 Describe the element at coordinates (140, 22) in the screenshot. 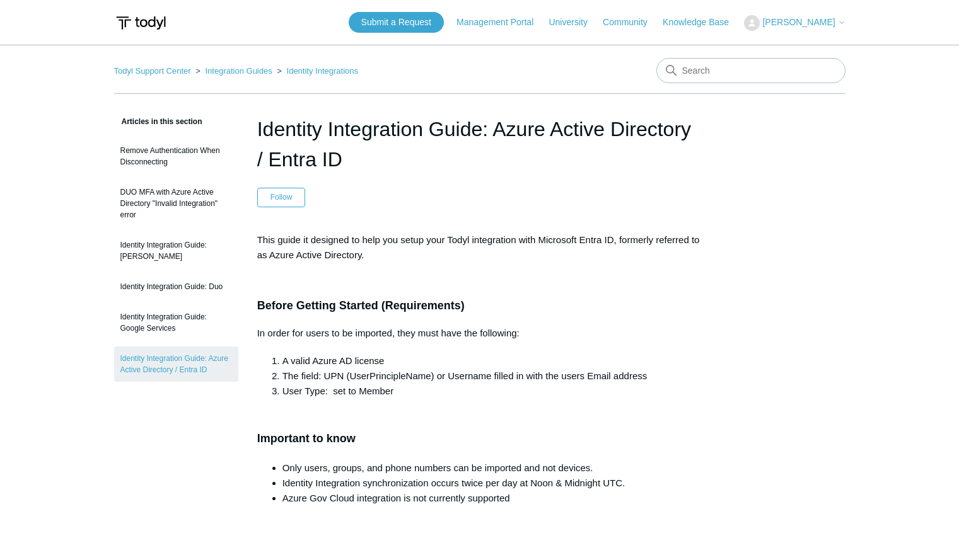

I see `img: Todyl Support Center Help Center home page` at that location.